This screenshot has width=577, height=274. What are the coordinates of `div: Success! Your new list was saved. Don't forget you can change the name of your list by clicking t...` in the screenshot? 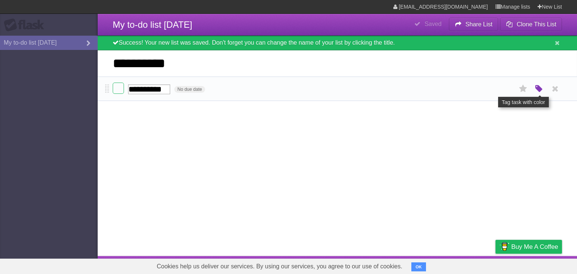 It's located at (337, 43).